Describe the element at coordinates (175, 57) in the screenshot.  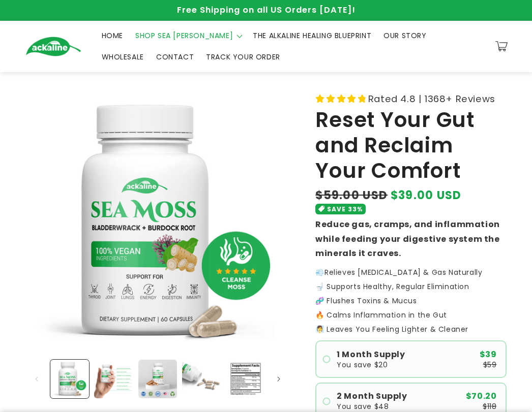
I see `span: CONTACT` at that location.